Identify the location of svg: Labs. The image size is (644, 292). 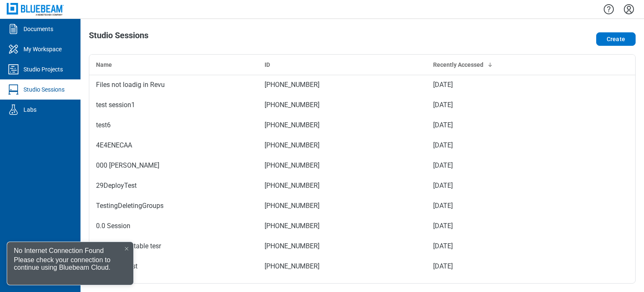
(13, 110).